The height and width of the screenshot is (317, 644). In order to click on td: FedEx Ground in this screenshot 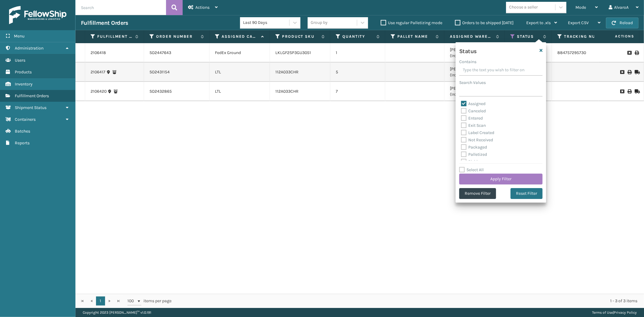, I will do `click(240, 53)`.